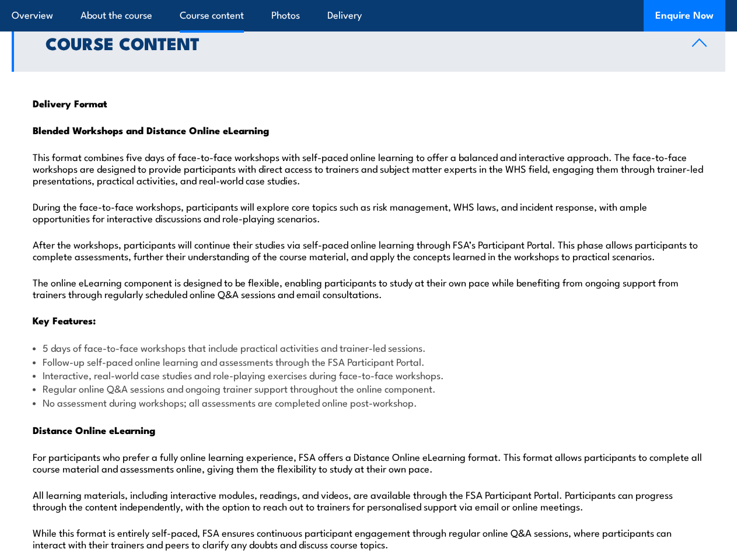  Describe the element at coordinates (368, 462) in the screenshot. I see `p: For participants who prefer a fully online learning experience, FSA offers a Distance Online eLea...` at that location.